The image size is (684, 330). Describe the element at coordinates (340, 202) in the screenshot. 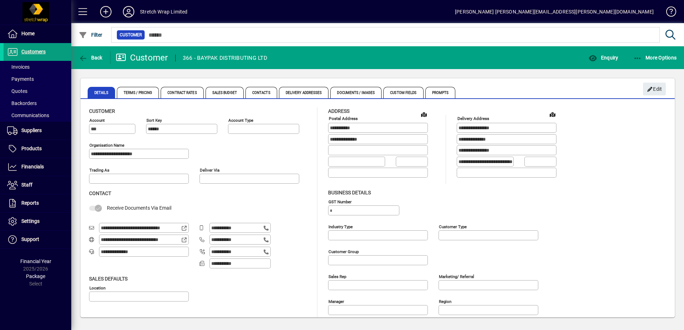

I see `mat-label: GST Number` at that location.